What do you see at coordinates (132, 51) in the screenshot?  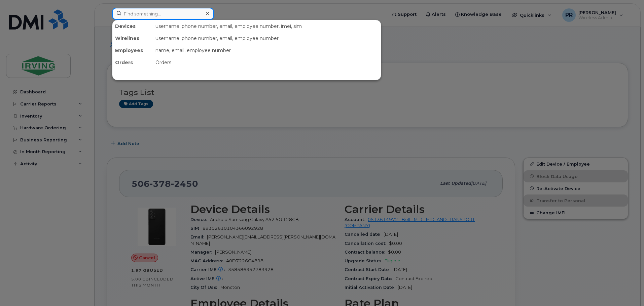 I see `div: Employees` at bounding box center [132, 51].